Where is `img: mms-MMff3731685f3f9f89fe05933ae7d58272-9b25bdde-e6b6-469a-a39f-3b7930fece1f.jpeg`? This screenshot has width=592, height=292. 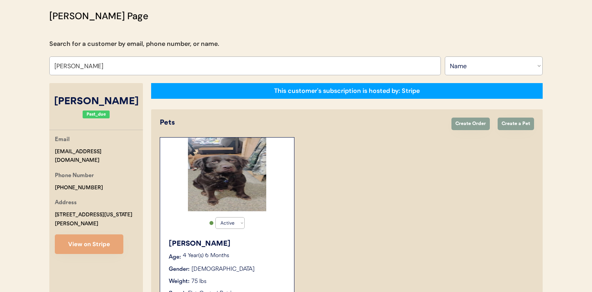 img: mms-MMff3731685f3f9f89fe05933ae7d58272-9b25bdde-e6b6-469a-a39f-3b7930fece1f.jpeg is located at coordinates (227, 174).